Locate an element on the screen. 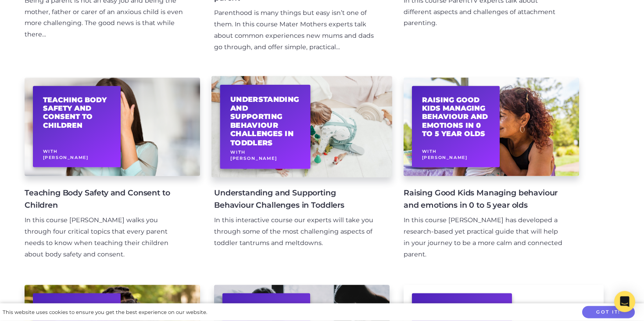  h4: Understanding and Supporting Behaviour Challenges in Toddlers is located at coordinates (295, 199).